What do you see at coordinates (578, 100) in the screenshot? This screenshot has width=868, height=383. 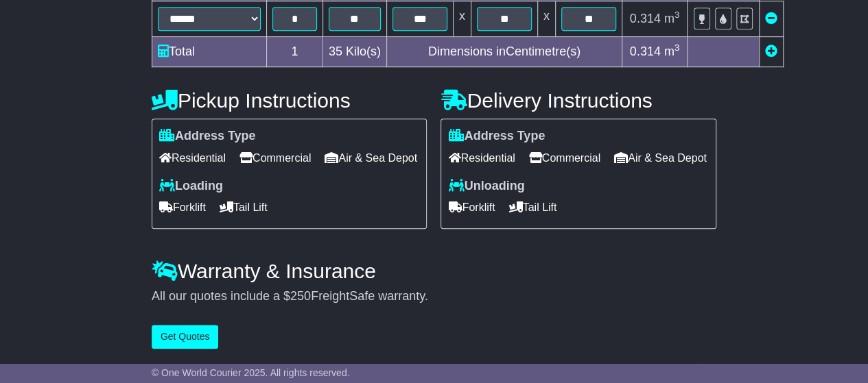 I see `h4: Delivery Instructions` at bounding box center [578, 100].